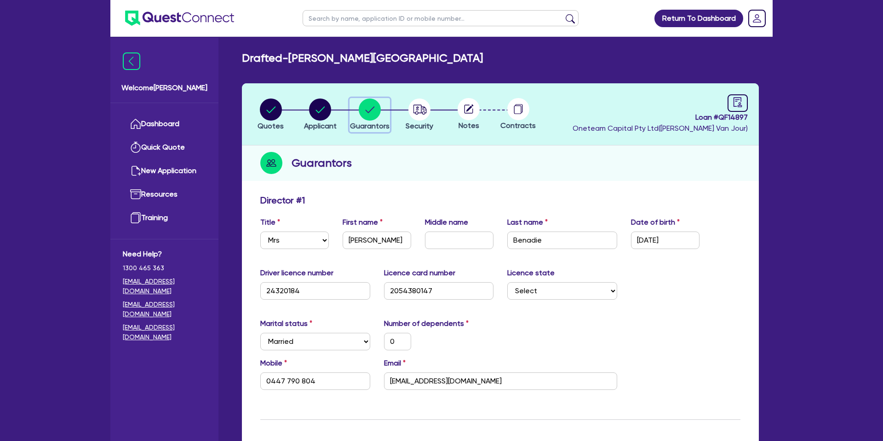  Describe the element at coordinates (420, 115) in the screenshot. I see `button: Security` at that location.